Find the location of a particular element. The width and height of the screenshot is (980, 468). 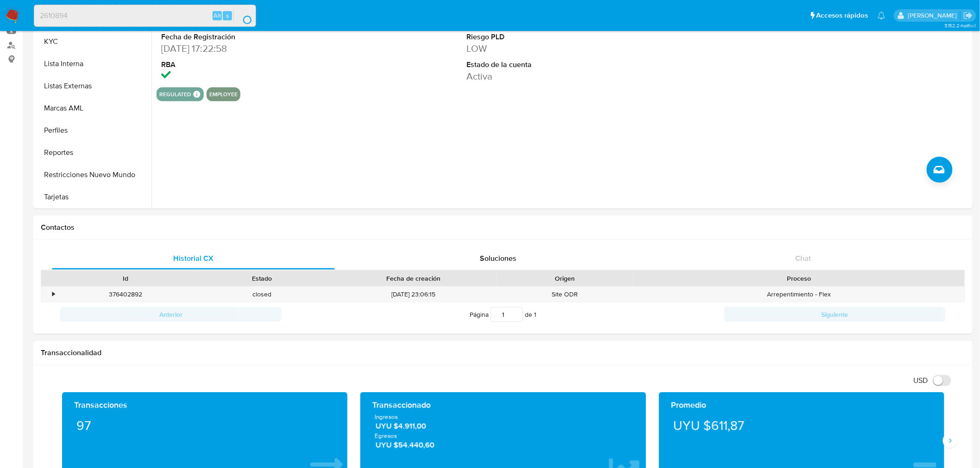

div: Fecha de creación is located at coordinates (413, 278).